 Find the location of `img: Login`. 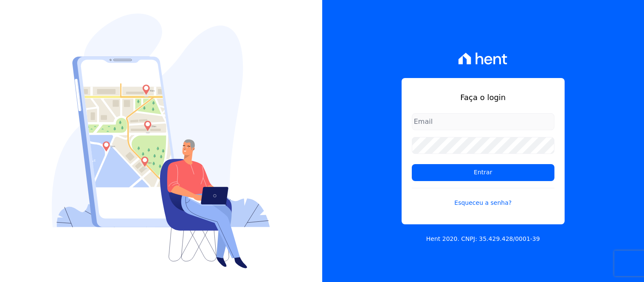

img: Login is located at coordinates (161, 141).